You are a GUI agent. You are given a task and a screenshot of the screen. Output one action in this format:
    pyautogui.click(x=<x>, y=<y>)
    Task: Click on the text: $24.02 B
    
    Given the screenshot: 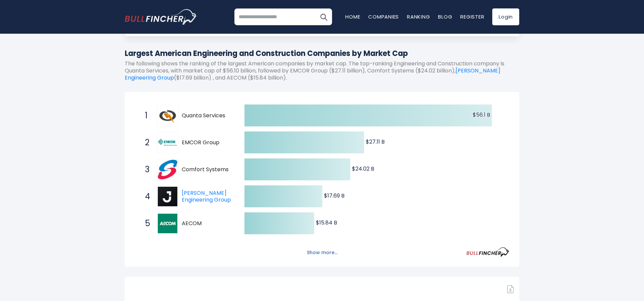 What is the action you would take?
    pyautogui.click(x=363, y=168)
    